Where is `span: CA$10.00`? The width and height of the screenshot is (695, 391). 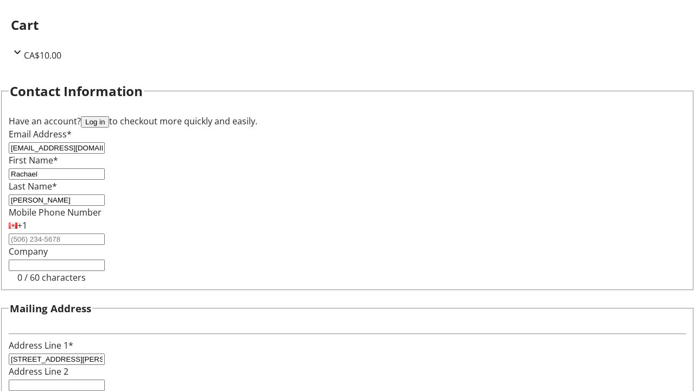 span: CA$10.00 is located at coordinates (42, 55).